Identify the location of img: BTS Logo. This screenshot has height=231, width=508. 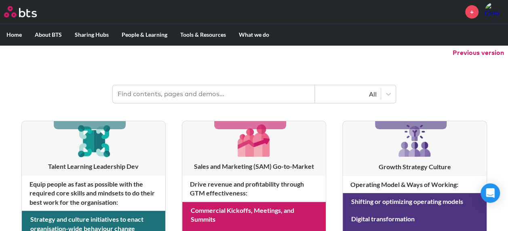
(20, 12).